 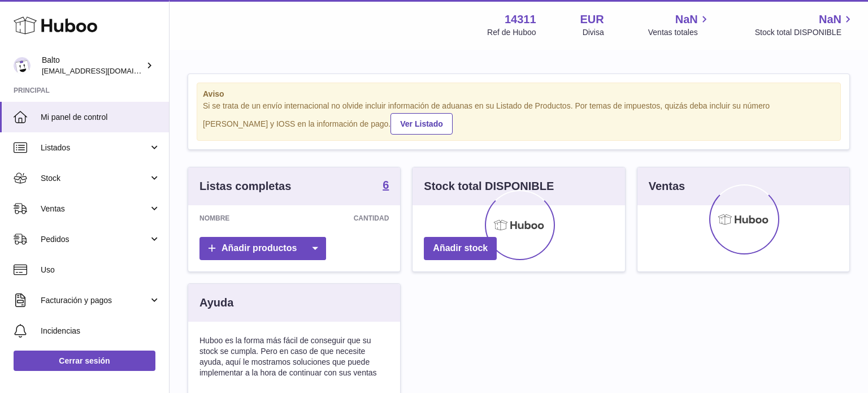 What do you see at coordinates (593, 32) in the screenshot?
I see `div: Divisa` at bounding box center [593, 32].